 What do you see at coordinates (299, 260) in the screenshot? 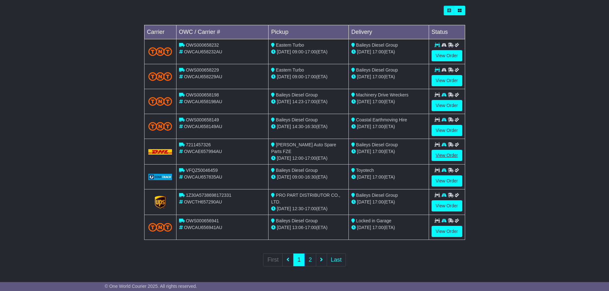
I see `a: 1` at bounding box center [299, 260].